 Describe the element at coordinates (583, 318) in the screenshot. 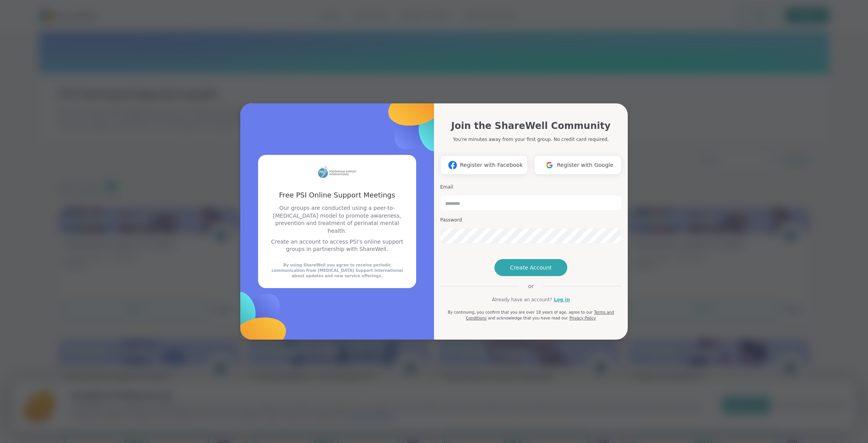

I see `a: Privacy Policy` at that location.